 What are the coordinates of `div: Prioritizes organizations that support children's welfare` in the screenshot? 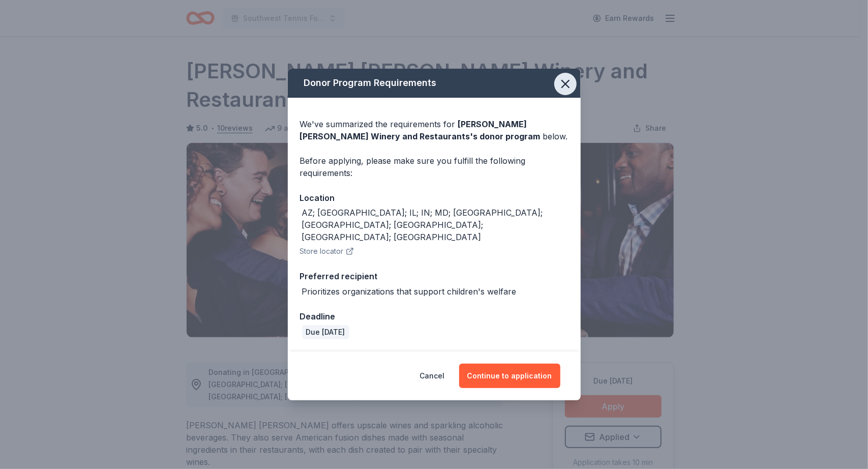 It's located at (410, 291).